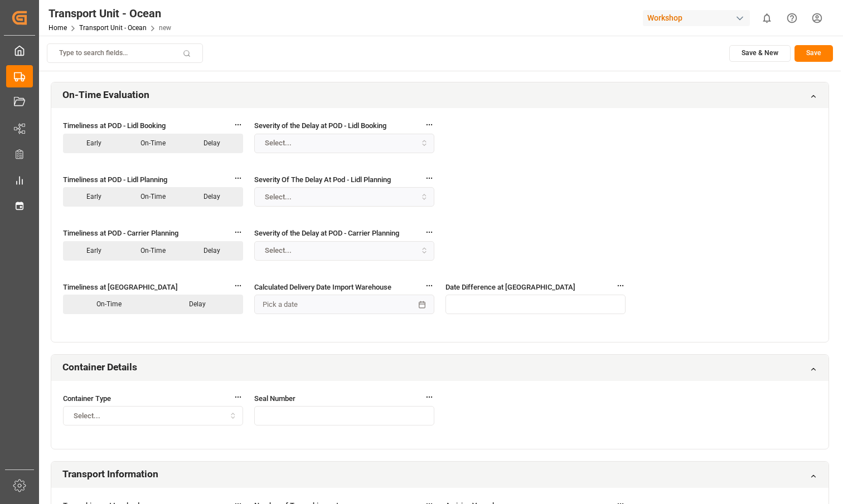  Describe the element at coordinates (106, 94) in the screenshot. I see `h2: On-Time Evaluation` at that location.